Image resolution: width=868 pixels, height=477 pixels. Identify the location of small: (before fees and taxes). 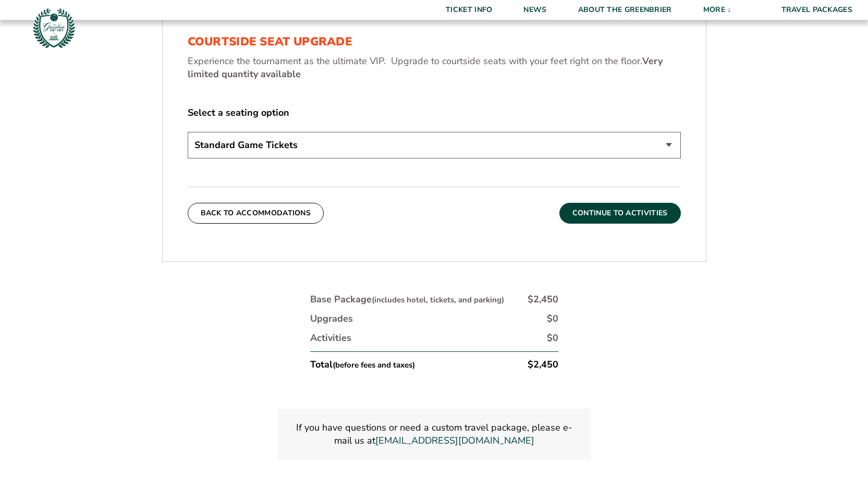
(374, 365).